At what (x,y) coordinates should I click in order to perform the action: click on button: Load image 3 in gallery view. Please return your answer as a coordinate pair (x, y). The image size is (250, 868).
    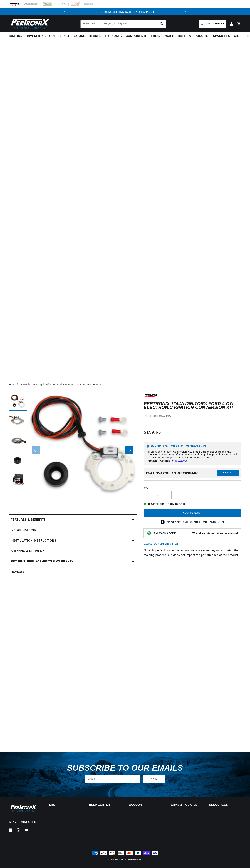
    Looking at the image, I should click on (18, 441).